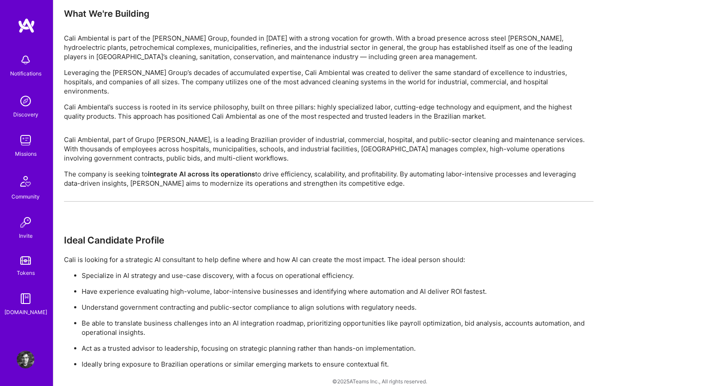 This screenshot has width=706, height=386. Describe the element at coordinates (26, 299) in the screenshot. I see `img: guide book` at that location.